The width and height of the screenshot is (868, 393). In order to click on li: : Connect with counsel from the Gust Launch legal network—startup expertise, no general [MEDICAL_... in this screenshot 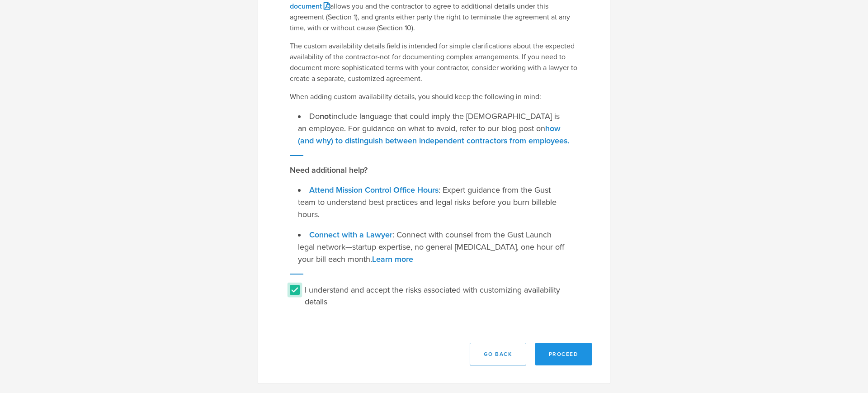, I will do `click(434, 247)`.